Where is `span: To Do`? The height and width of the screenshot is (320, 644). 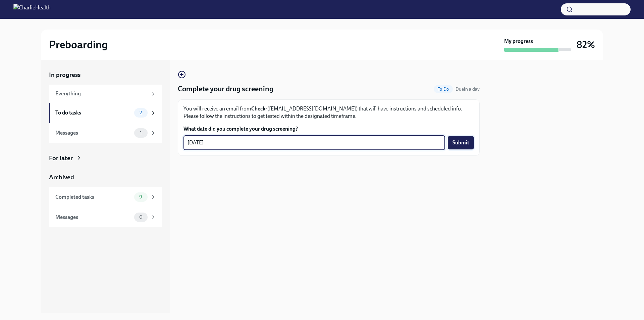 span: To Do is located at coordinates (443, 89).